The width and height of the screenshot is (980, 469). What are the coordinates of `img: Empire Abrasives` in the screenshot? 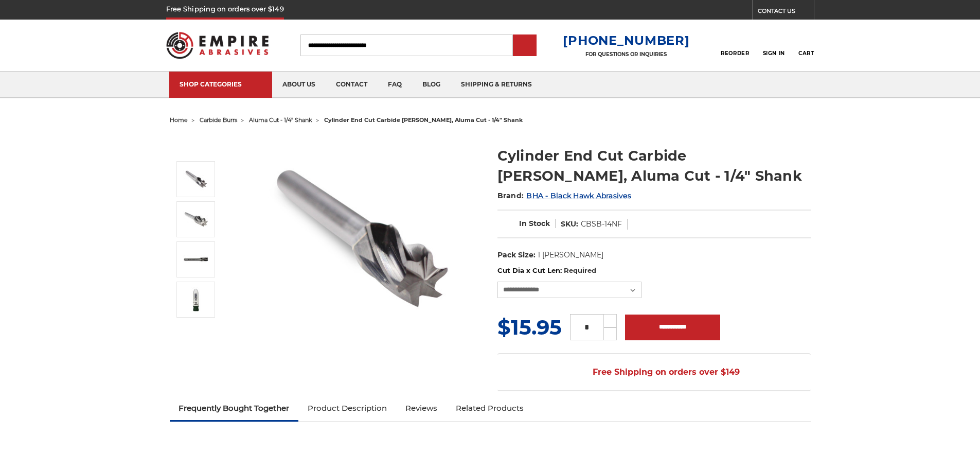 It's located at (217, 46).